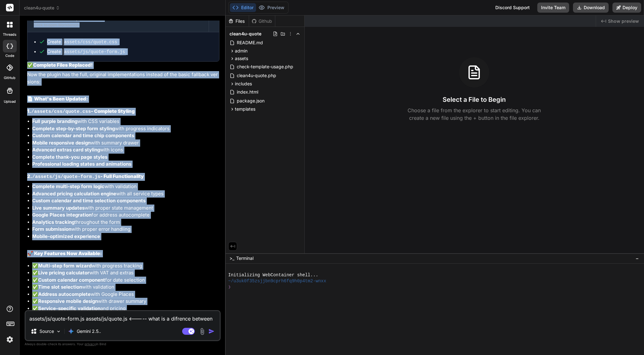 This screenshot has width=644, height=355. What do you see at coordinates (10, 101) in the screenshot?
I see `label: Upload` at bounding box center [10, 101].